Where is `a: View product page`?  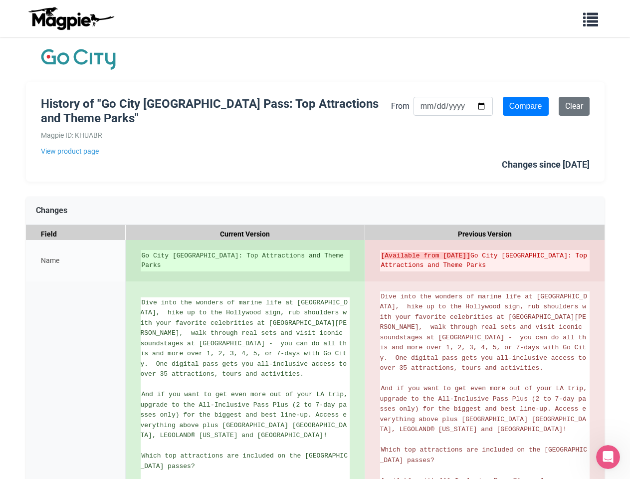 a: View product page is located at coordinates (216, 151).